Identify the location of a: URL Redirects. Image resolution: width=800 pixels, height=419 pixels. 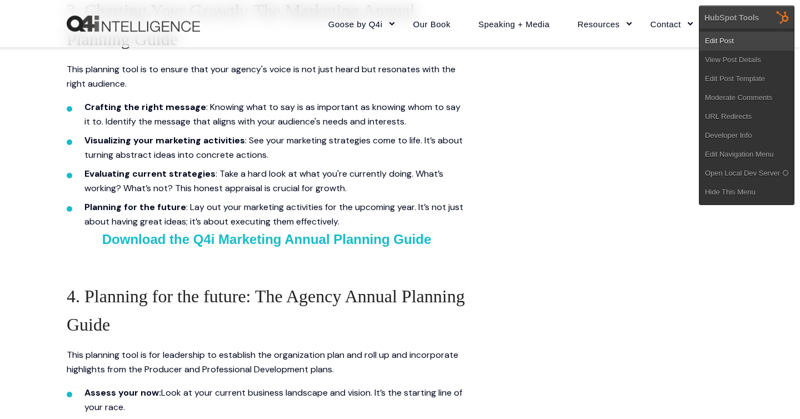
(747, 117).